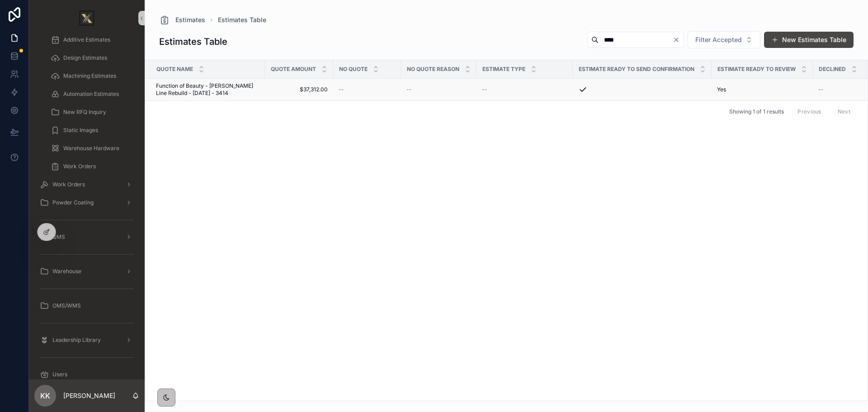 The image size is (868, 412). Describe the element at coordinates (294, 69) in the screenshot. I see `span: Quote Amount` at that location.